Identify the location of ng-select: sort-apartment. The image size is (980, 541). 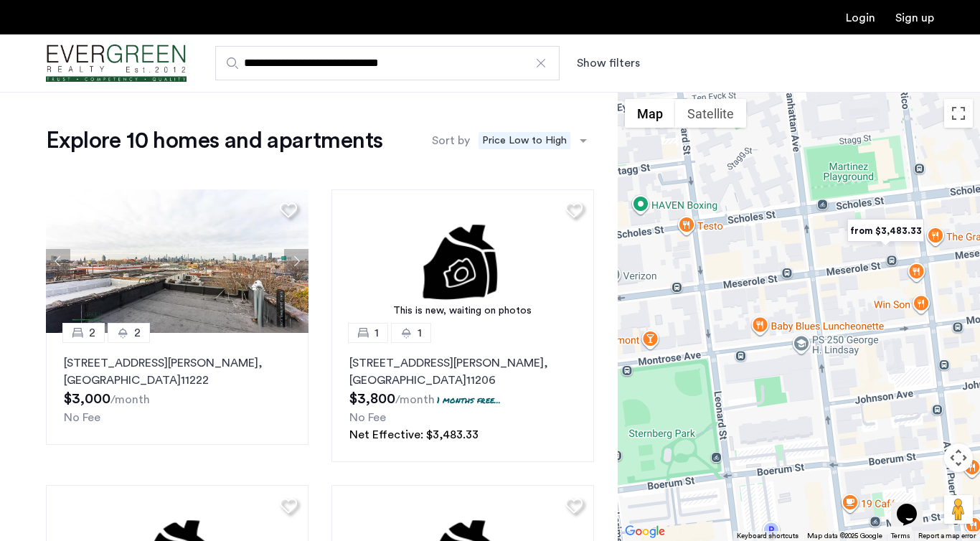
(534, 140).